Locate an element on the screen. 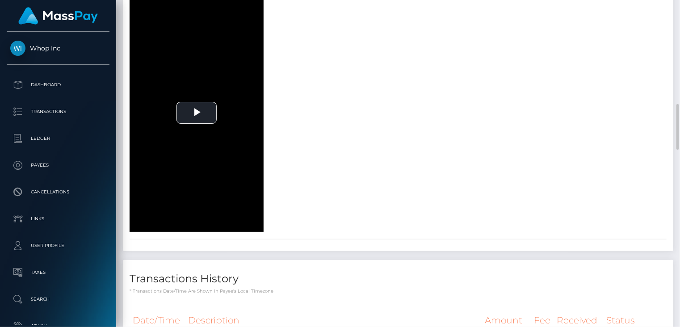 This screenshot has height=327, width=680. a: Cancellations is located at coordinates (58, 192).